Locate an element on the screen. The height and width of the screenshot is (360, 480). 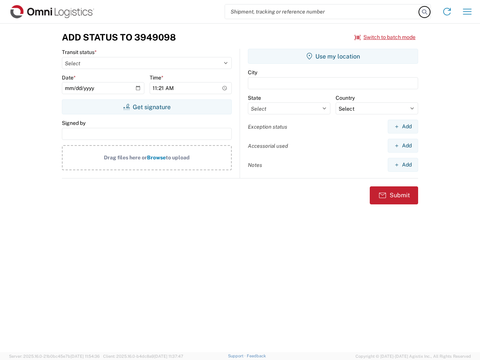
label: State is located at coordinates (254, 98).